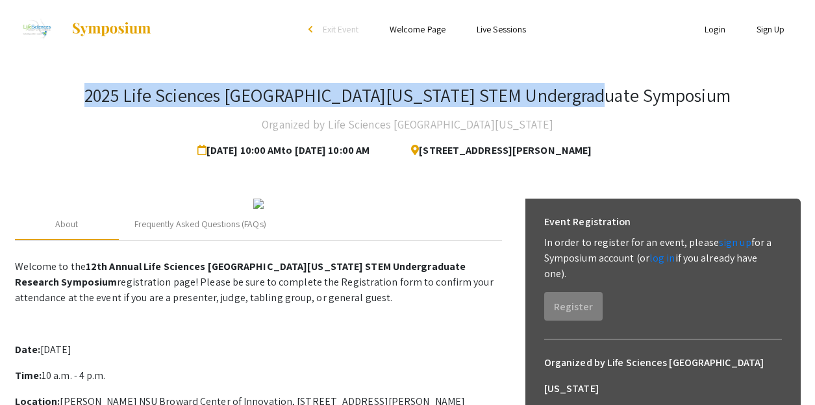 The height and width of the screenshot is (405, 815). I want to click on a: Sign Up, so click(770, 29).